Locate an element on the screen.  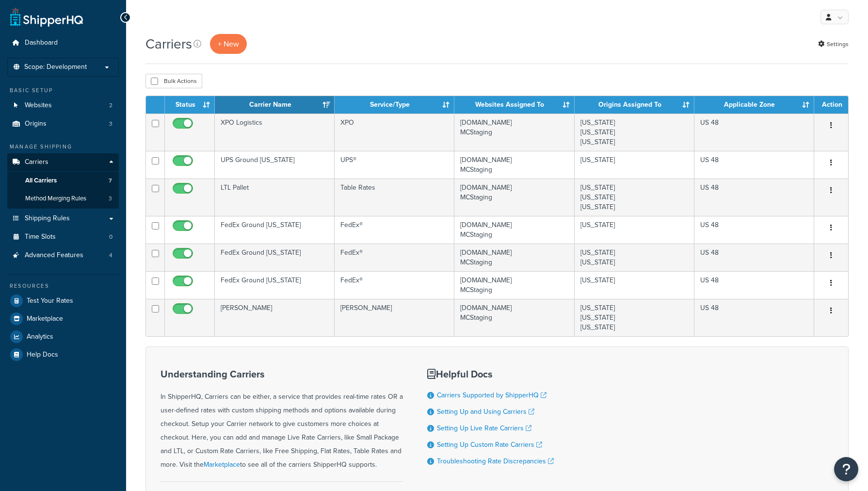
th: Origins Assigned To: activate to sort column ascending is located at coordinates (635, 105).